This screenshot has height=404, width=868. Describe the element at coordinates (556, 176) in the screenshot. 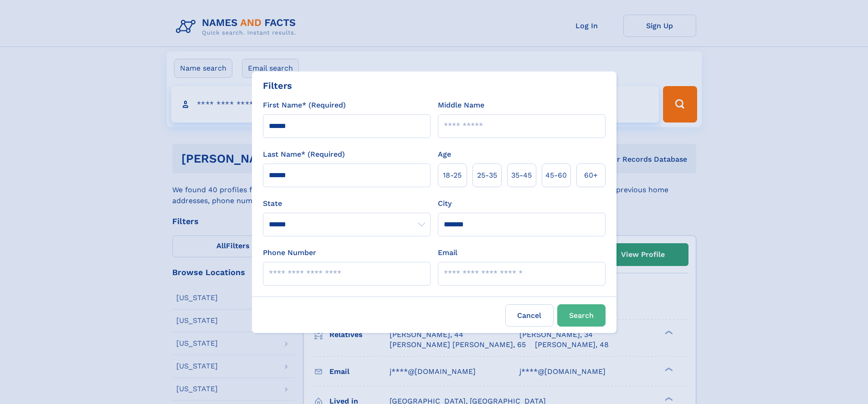

I see `span: 45‑60` at that location.